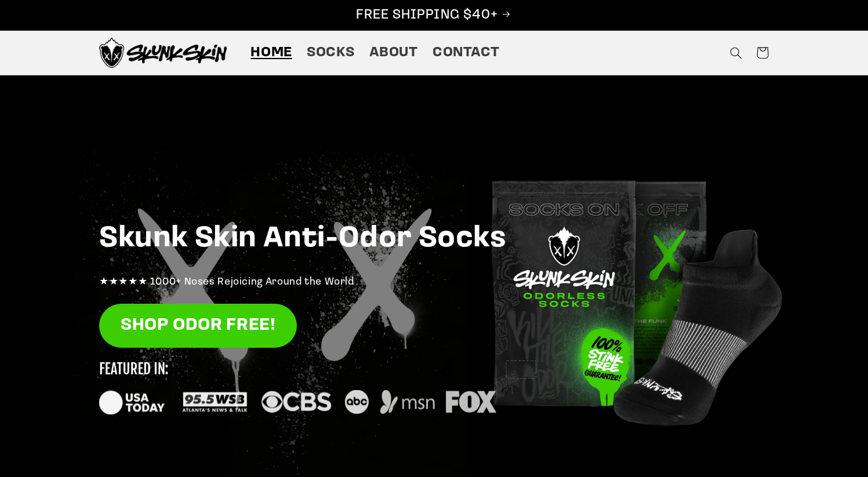  Describe the element at coordinates (466, 53) in the screenshot. I see `a: Contact` at that location.